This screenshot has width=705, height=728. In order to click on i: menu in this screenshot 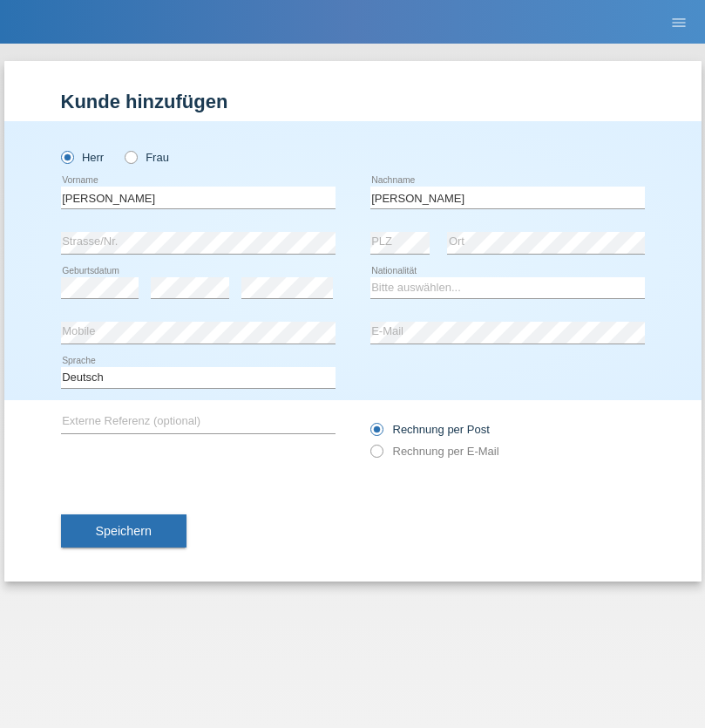, I will do `click(679, 22)`.